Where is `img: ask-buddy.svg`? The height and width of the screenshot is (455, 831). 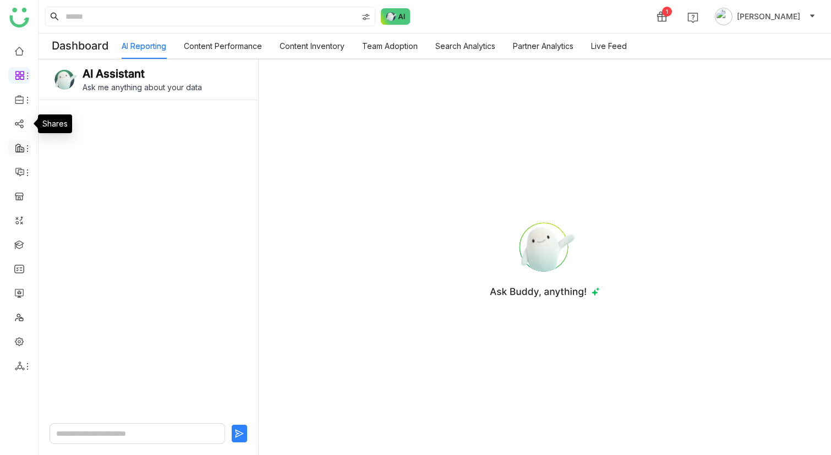 img: ask-buddy.svg is located at coordinates (65, 79).